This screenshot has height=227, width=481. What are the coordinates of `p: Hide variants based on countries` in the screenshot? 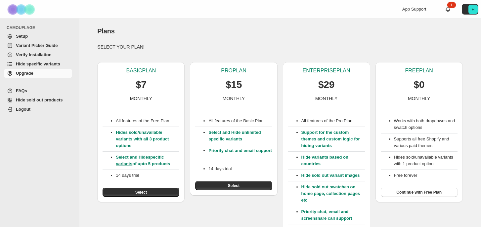 It's located at (333, 161).